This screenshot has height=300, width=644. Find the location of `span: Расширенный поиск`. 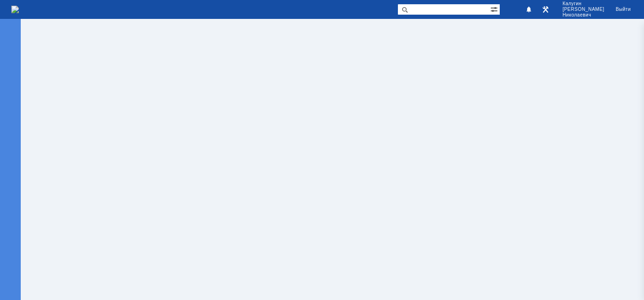

span: Расширенный поиск is located at coordinates (495, 8).